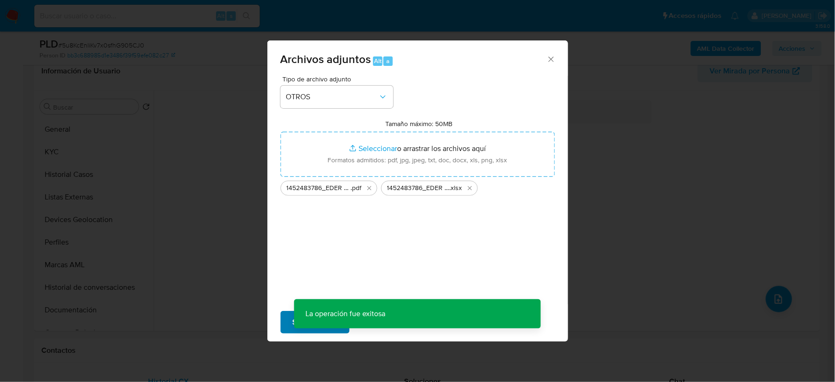  I want to click on span: OTROS, so click(332, 97).